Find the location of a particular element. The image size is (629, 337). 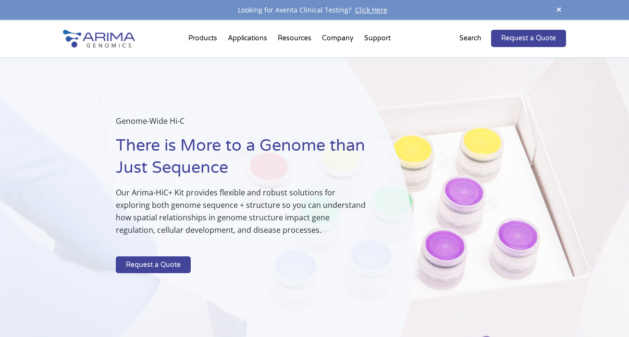

h1: There is More to a Genome than Just Sequence is located at coordinates (241, 161).